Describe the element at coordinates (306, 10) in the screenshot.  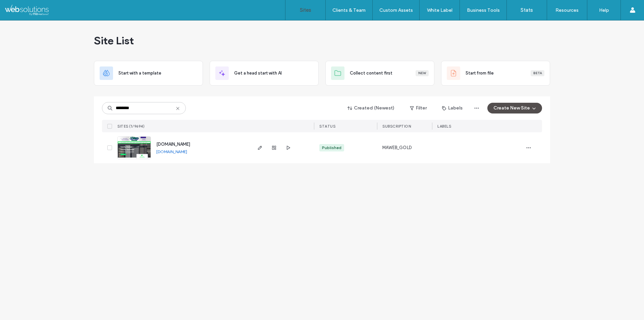
I see `label: Sites` at that location.